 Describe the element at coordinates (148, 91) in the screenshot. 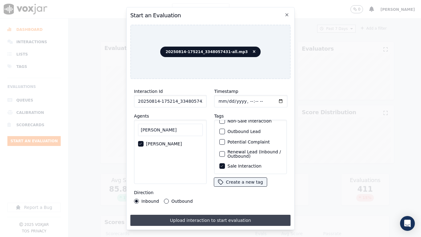

I see `label: Interaction Id` at that location.